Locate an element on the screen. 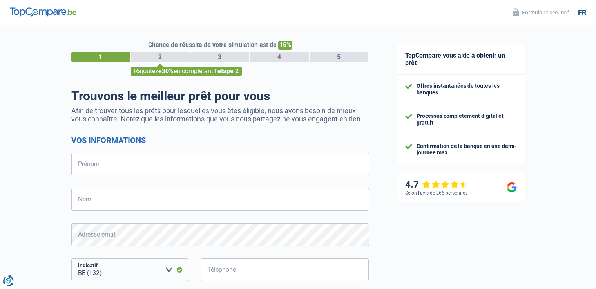  div: 4.7 is located at coordinates (436, 185).